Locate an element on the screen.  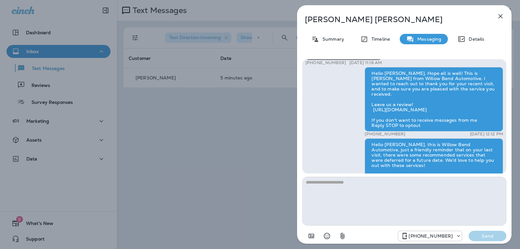
p: Messaging is located at coordinates (428, 39).